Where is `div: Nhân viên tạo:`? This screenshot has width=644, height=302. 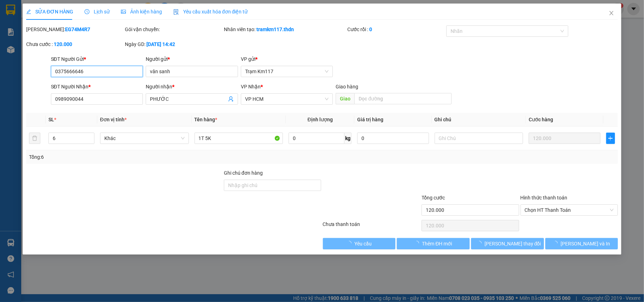
div: Nhân viên tạo: is located at coordinates (285, 29).